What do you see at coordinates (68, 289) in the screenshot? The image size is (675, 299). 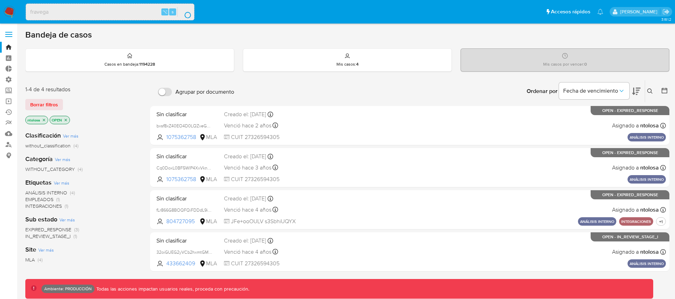 I see `p: Ambiente: PRODUCCIÓN` at bounding box center [68, 289].